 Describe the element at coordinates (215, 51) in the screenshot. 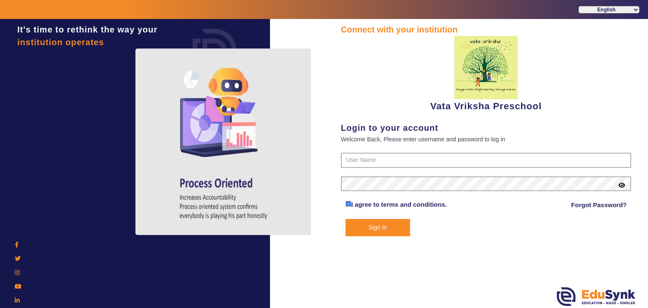

I see `img: login.png` at that location.